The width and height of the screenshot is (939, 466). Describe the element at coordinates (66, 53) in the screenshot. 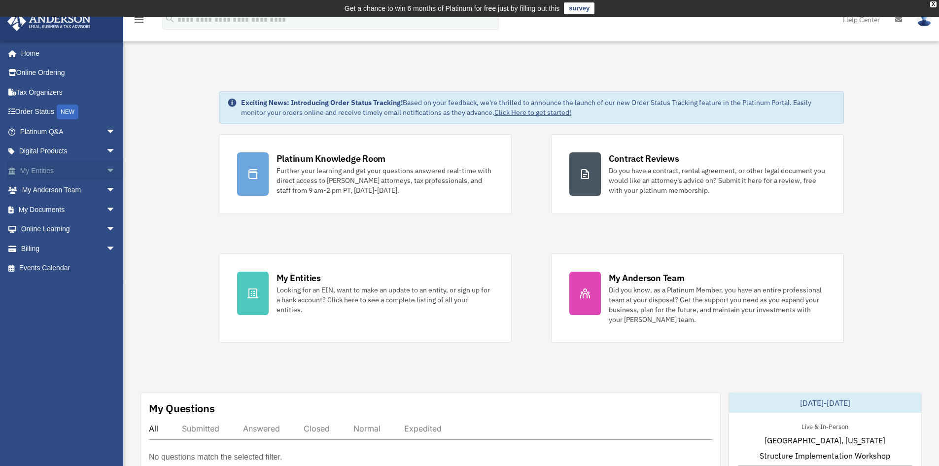

I see `a: Home` at that location.